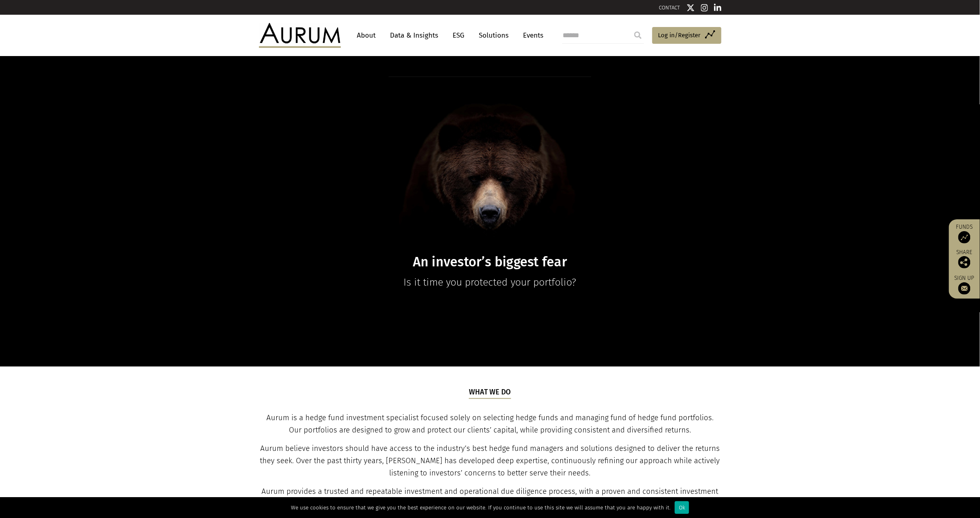 The image size is (980, 518). Describe the element at coordinates (670, 8) in the screenshot. I see `a: CONTACT` at that location.